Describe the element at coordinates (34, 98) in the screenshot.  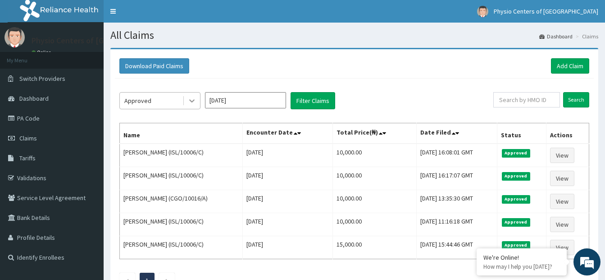
I see `span: Dashboard` at that location.